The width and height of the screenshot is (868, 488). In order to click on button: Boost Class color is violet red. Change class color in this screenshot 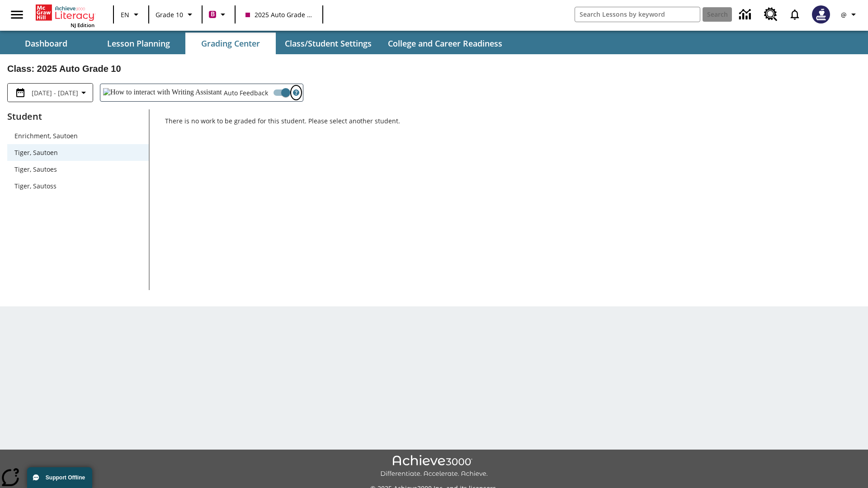, I will do `click(218, 15)`.